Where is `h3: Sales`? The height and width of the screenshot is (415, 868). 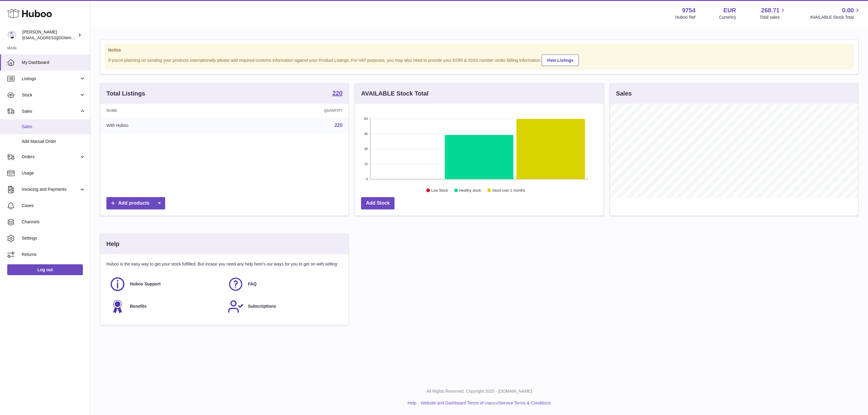 h3: Sales is located at coordinates (624, 94).